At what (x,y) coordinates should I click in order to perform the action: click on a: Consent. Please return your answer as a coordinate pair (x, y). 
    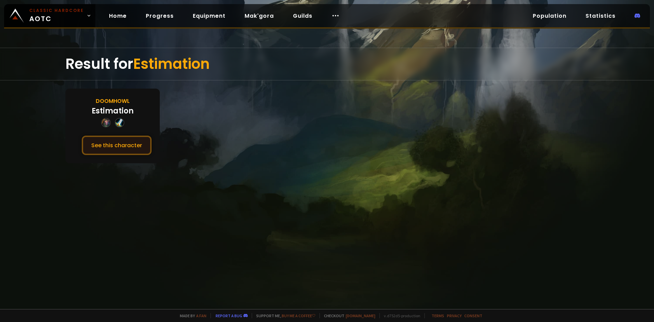
    Looking at the image, I should click on (473, 315).